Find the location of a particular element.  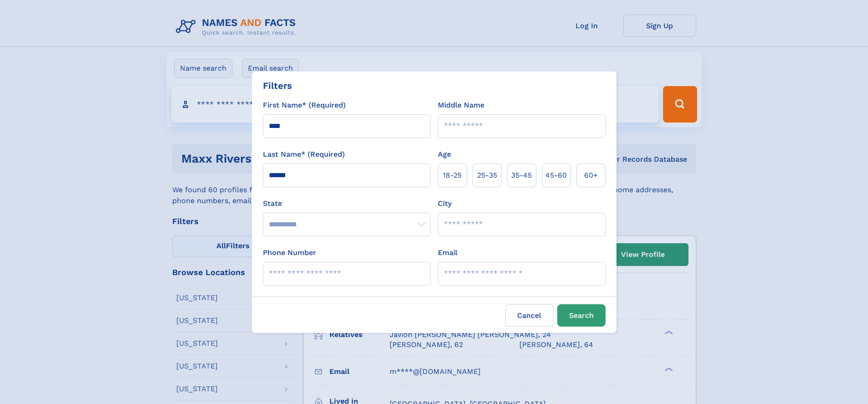

div: Filters is located at coordinates (278, 85).